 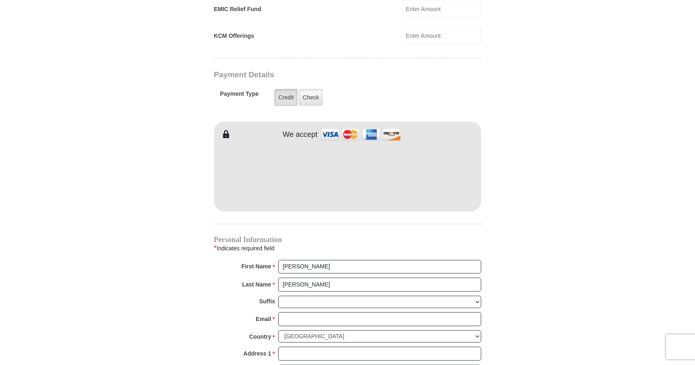 What do you see at coordinates (263, 319) in the screenshot?
I see `strong: Email` at bounding box center [263, 319].